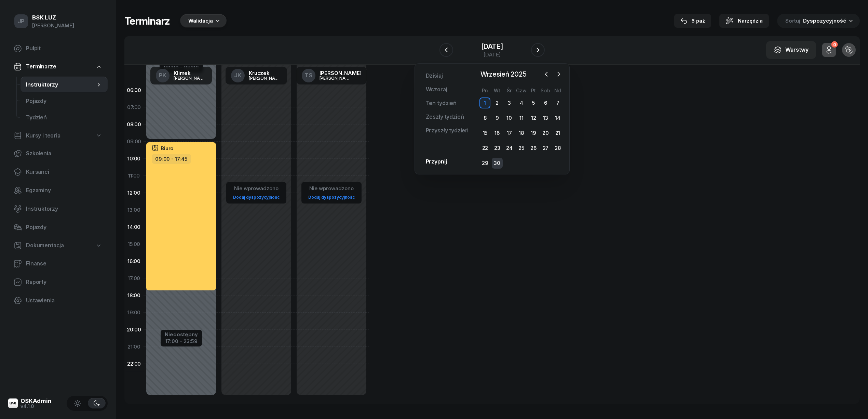  What do you see at coordinates (36, 401) in the screenshot?
I see `div: OSKAdmin` at bounding box center [36, 401].